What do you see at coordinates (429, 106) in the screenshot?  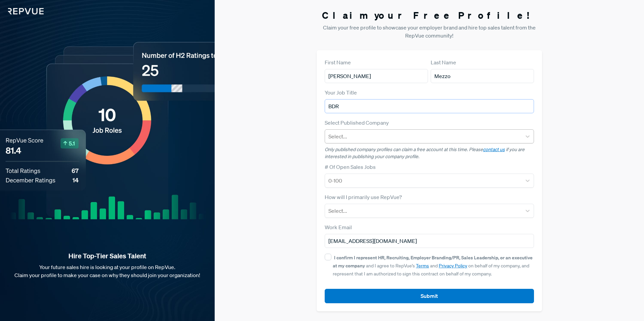 I see `input: Title` at bounding box center [429, 106].